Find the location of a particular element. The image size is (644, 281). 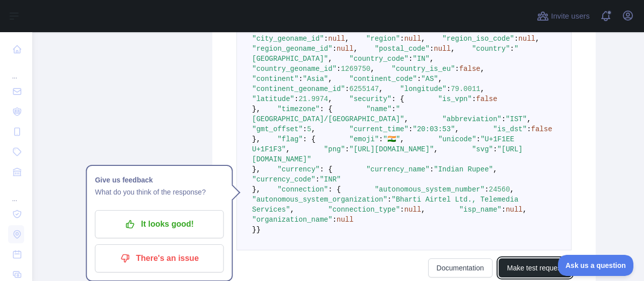

span: "latitude" is located at coordinates (273, 99).